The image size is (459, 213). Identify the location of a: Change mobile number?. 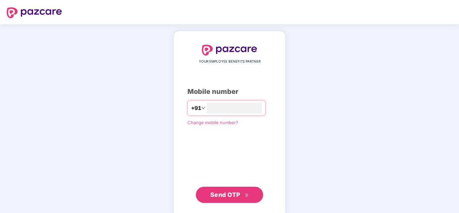
(213, 123).